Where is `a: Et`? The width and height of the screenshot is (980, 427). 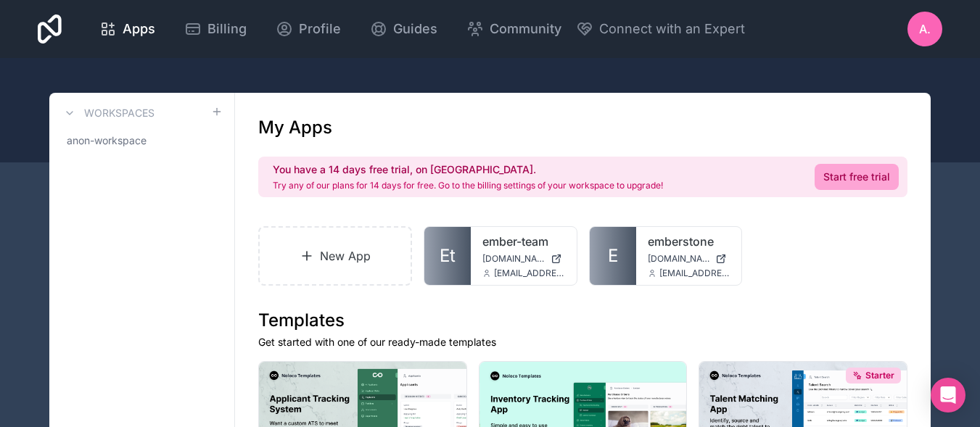
a: Et is located at coordinates (447, 256).